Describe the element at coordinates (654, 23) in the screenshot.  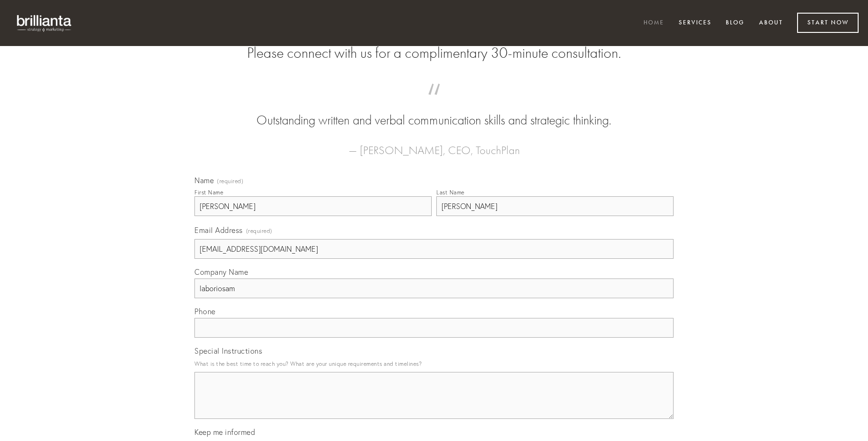
I see `a: Home` at that location.